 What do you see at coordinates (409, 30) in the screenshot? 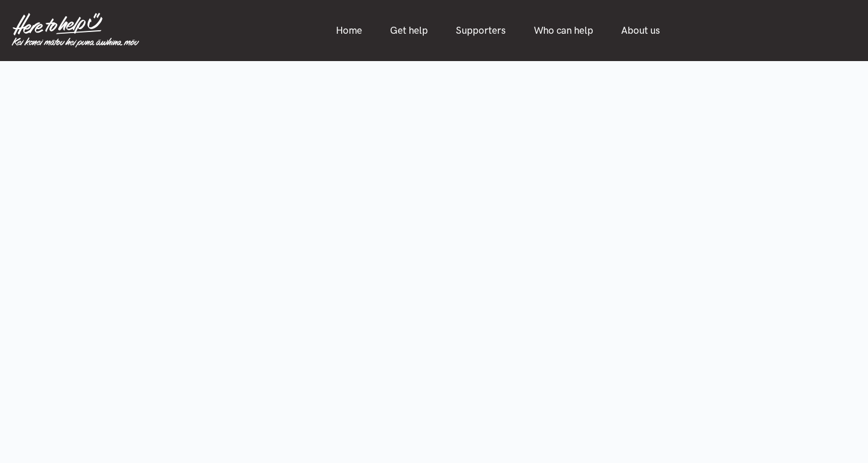
I see `a: Get help` at bounding box center [409, 30].